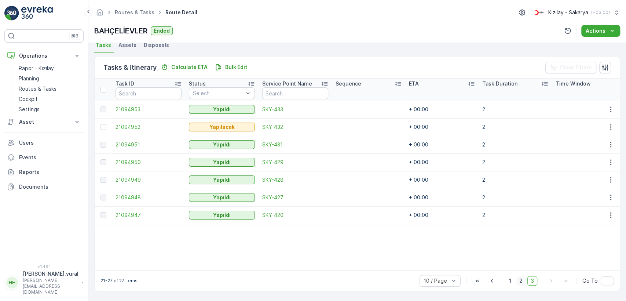 The image size is (626, 301). What do you see at coordinates (568, 12) in the screenshot?
I see `p: Kızılay - Sakarya` at bounding box center [568, 12].